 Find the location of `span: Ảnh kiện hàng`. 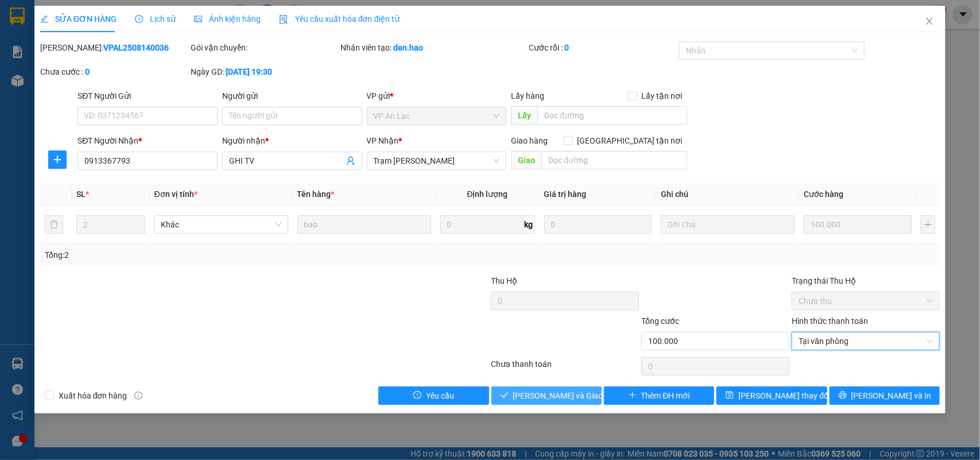

span: Ảnh kiện hàng is located at coordinates (227, 19).